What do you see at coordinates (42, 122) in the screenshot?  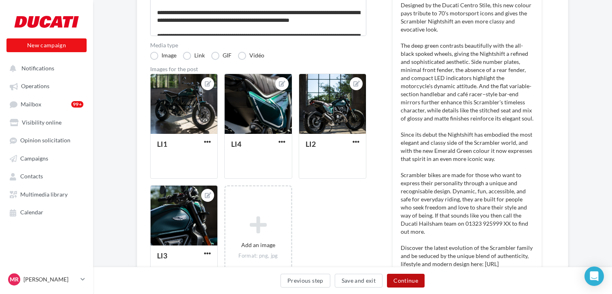 I see `span: Visibility online` at bounding box center [42, 122].